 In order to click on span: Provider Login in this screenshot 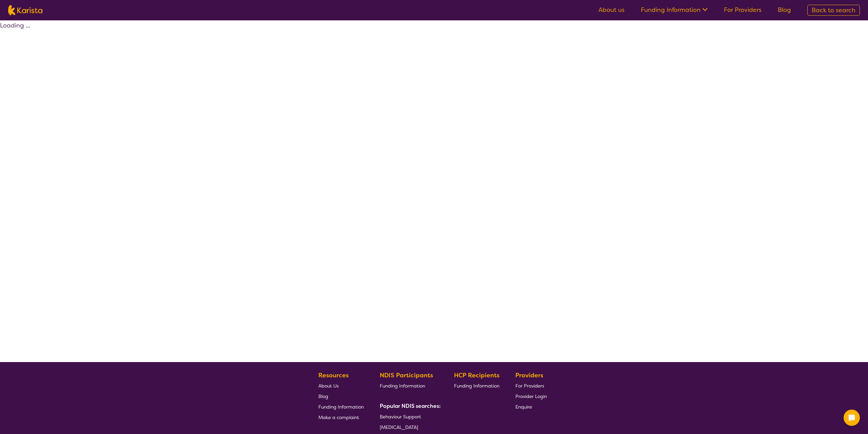, I will do `click(531, 396)`.